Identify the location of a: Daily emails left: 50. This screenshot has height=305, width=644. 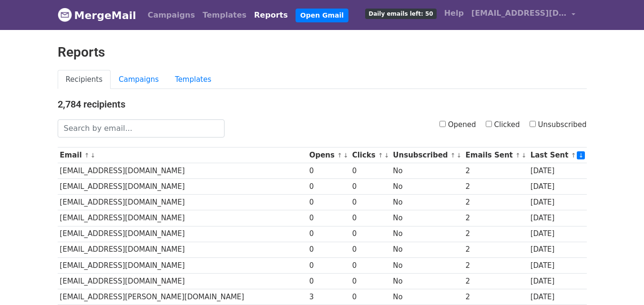
(400, 13).